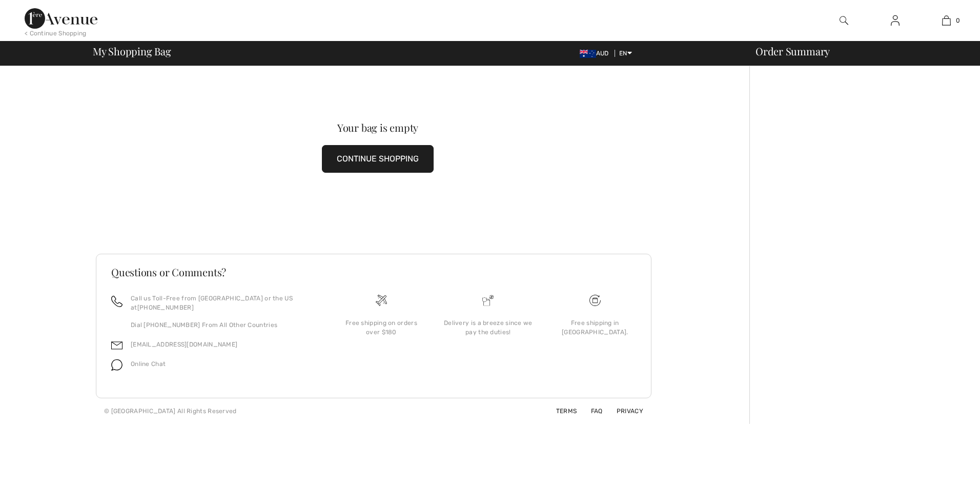 The image size is (980, 489). What do you see at coordinates (117, 345) in the screenshot?
I see `img: email` at bounding box center [117, 345].